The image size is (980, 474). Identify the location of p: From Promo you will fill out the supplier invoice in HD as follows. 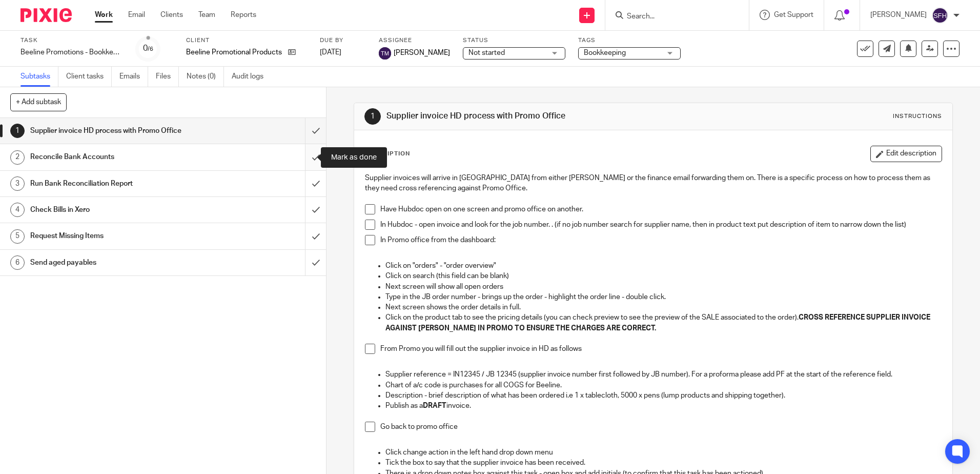
(661, 349).